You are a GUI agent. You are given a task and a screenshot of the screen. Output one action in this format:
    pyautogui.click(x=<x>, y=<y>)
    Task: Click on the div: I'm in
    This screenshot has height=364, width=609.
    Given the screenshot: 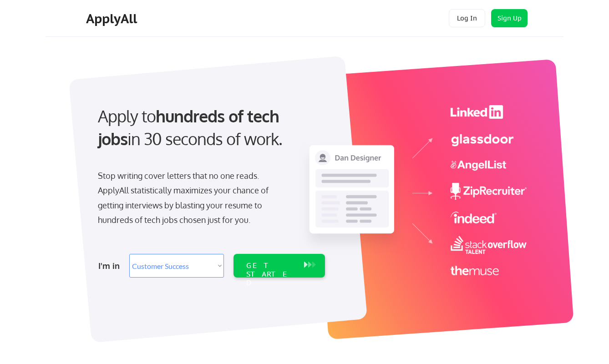 What is the action you would take?
    pyautogui.click(x=111, y=266)
    